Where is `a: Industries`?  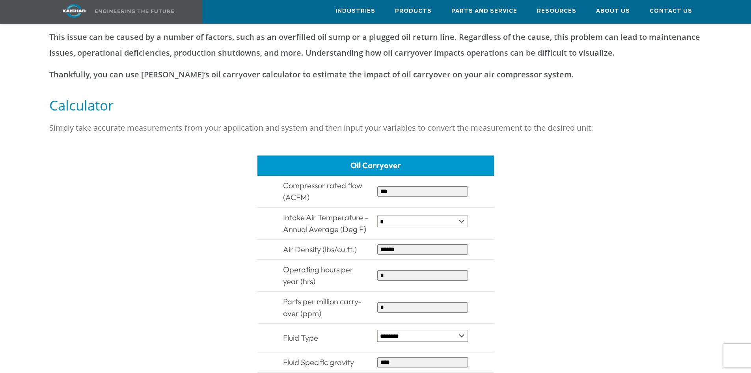
a: Industries is located at coordinates (355, 11).